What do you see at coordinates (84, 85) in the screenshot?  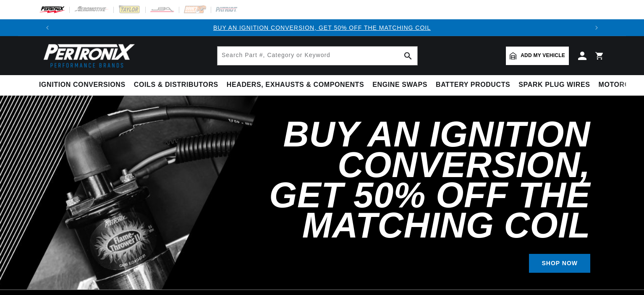 I see `summary: Ignition Conversions` at bounding box center [84, 85].